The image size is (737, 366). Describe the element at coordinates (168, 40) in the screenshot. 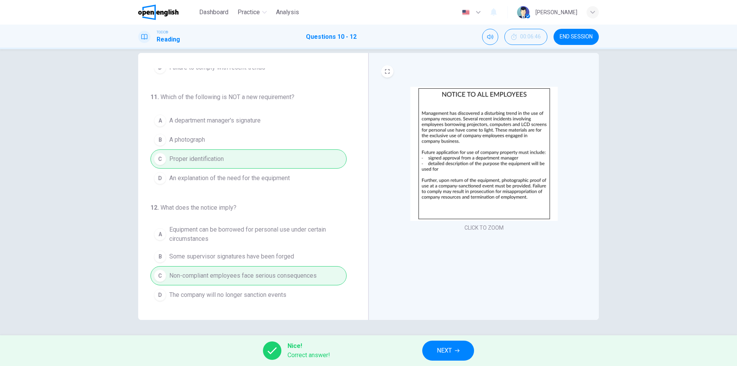

I see `h1: Reading` at that location.